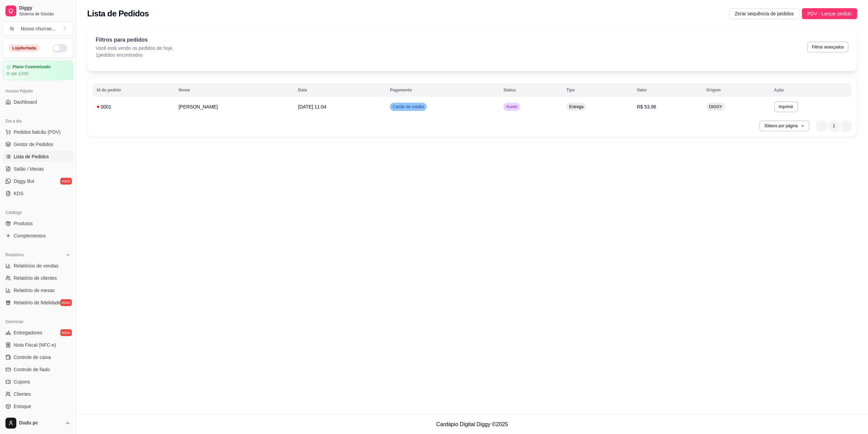 This screenshot has height=434, width=868. Describe the element at coordinates (22, 394) in the screenshot. I see `span: Clientes` at that location.